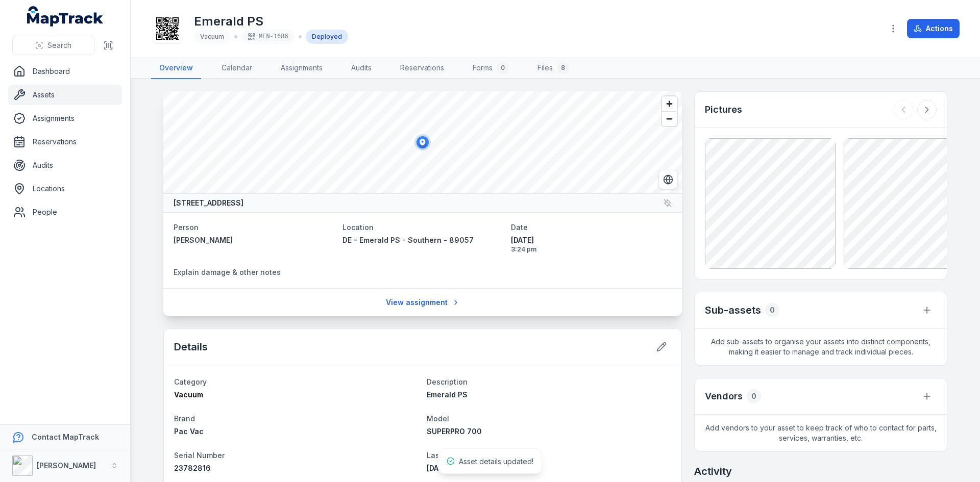  What do you see at coordinates (199, 455) in the screenshot?
I see `span: Serial Number` at bounding box center [199, 455].